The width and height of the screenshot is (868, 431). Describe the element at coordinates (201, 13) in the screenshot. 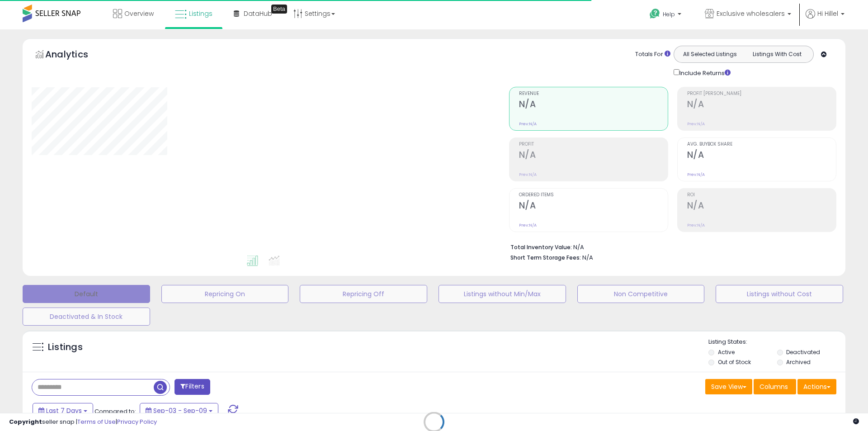

I see `span: Listings` at that location.